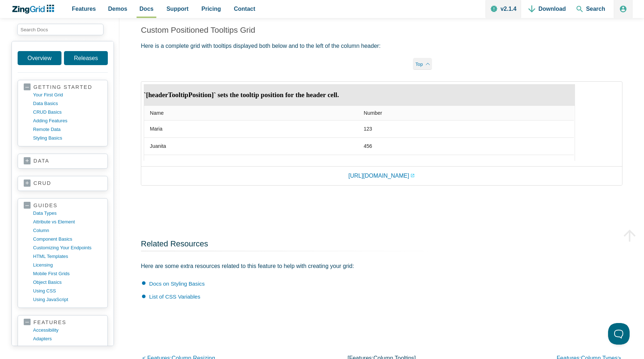  Describe the element at coordinates (34, 9) in the screenshot. I see `a: ZingChart Logo. Click to return to the homepage` at that location.